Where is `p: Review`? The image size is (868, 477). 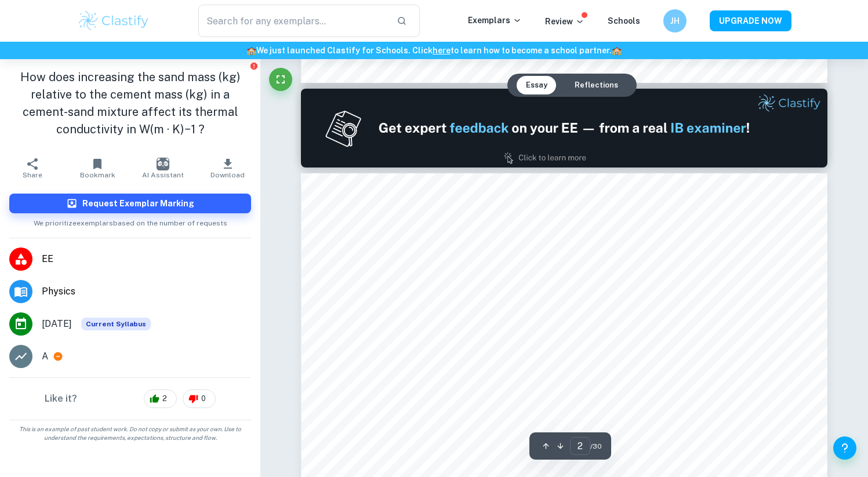
p: Review is located at coordinates (565, 21).